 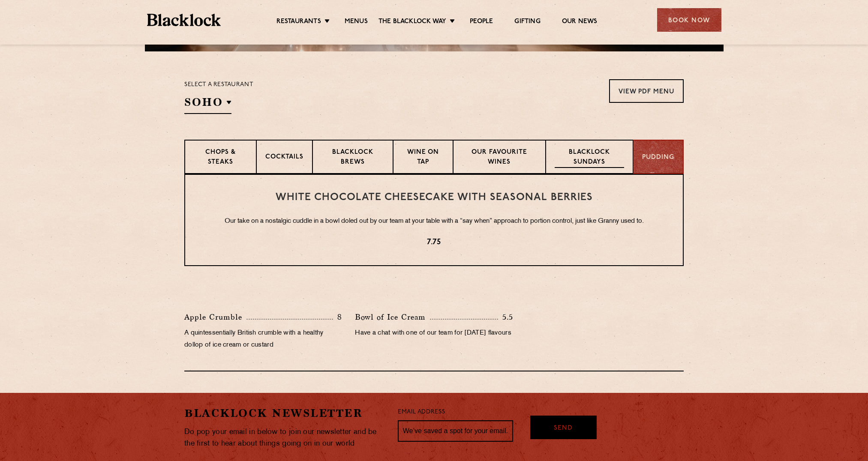 What do you see at coordinates (434, 222) in the screenshot?
I see `p: Our take on a nostalgic cuddle in a bowl doled out by our team at your table with a “say when” ap...` at bounding box center [434, 222].